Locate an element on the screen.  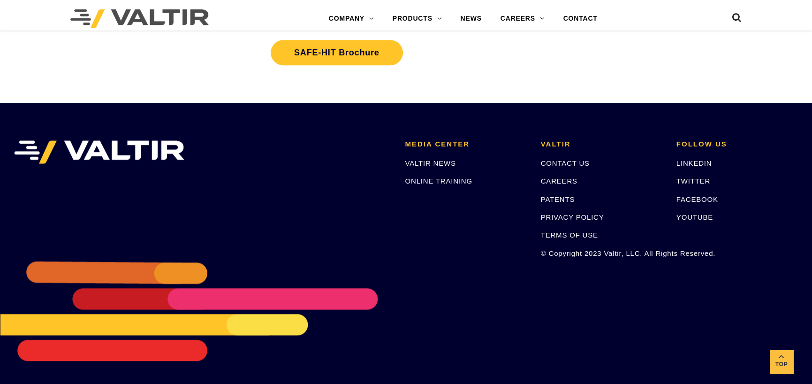
a: COMPANY is located at coordinates (351, 19).